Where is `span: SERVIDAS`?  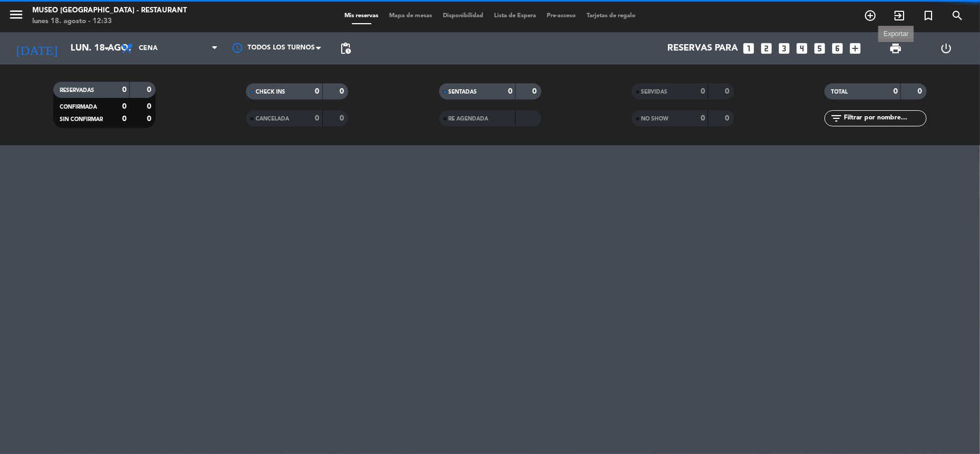
span: SERVIDAS is located at coordinates (654, 92).